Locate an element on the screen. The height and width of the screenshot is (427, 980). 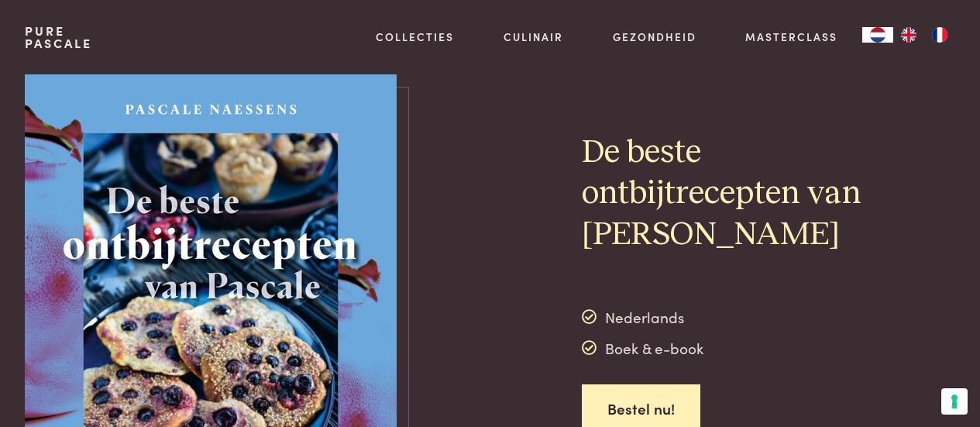
a: NL is located at coordinates (877, 35).